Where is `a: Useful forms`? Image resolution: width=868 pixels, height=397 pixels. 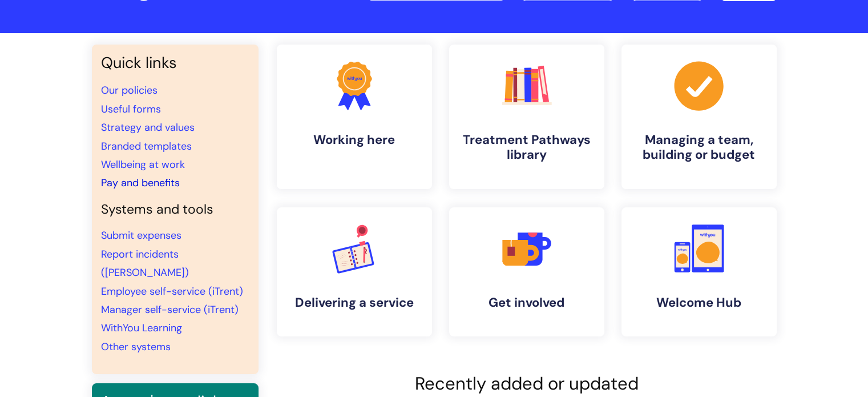 a: Useful forms is located at coordinates (131, 109).